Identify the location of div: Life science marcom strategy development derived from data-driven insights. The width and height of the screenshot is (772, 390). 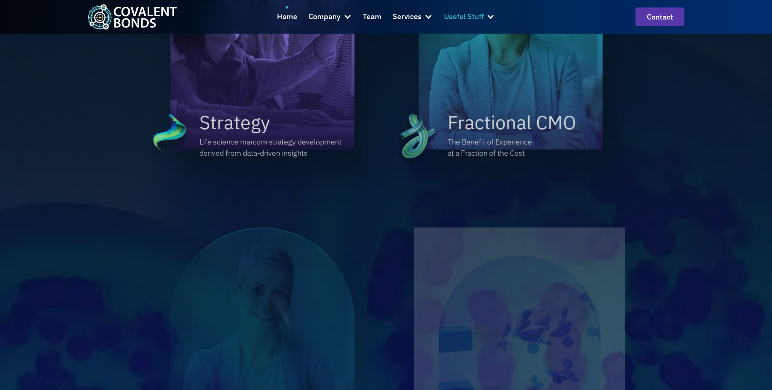
(275, 147).